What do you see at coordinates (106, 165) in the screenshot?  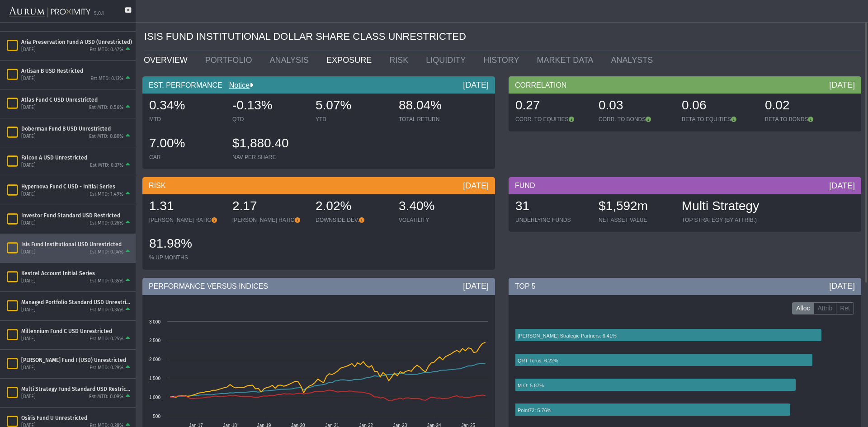 I see `div: Est MTD: 0.37%` at bounding box center [106, 165].